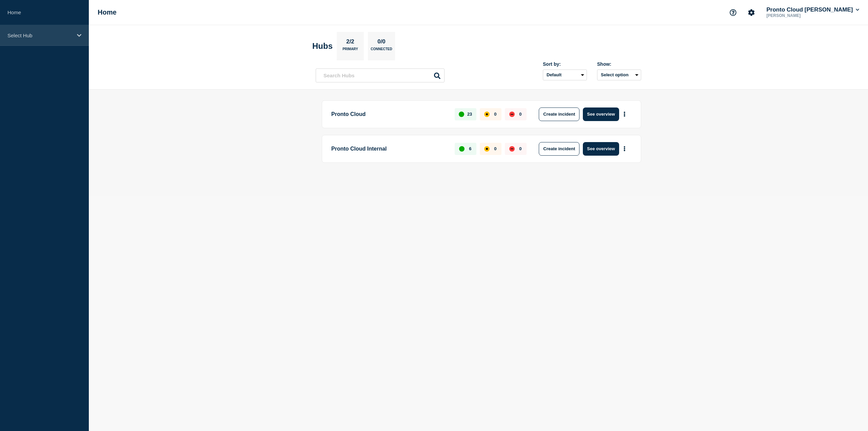 Image resolution: width=868 pixels, height=431 pixels. I want to click on p: 2/2, so click(350, 43).